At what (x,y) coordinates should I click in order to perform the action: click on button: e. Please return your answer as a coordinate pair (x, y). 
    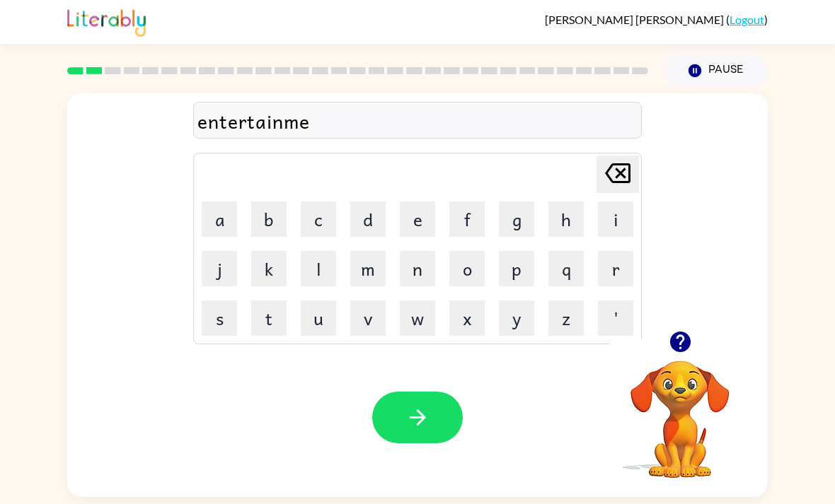
    Looking at the image, I should click on (418, 219).